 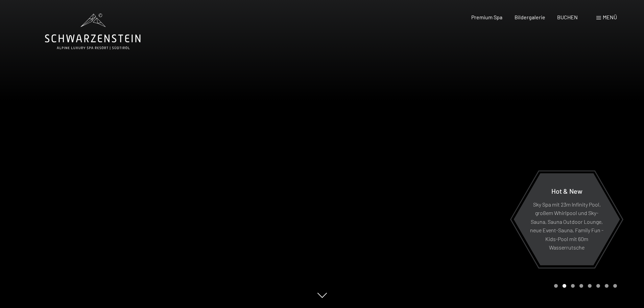 What do you see at coordinates (610, 17) in the screenshot?
I see `span: Menü` at bounding box center [610, 17].